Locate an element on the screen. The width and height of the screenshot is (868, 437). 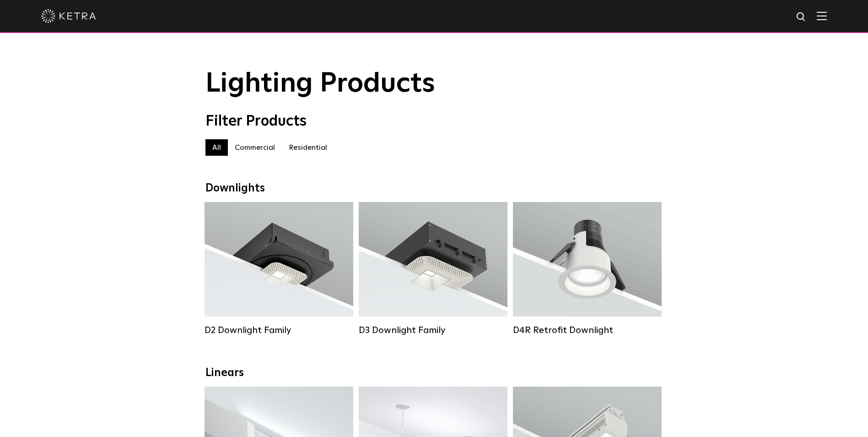
a: D4R Retrofit Downlight Lumen Output:800Colors:White / BlackBeam Angles:15° / 25° / 40° / 60°Watta... is located at coordinates (587, 269).